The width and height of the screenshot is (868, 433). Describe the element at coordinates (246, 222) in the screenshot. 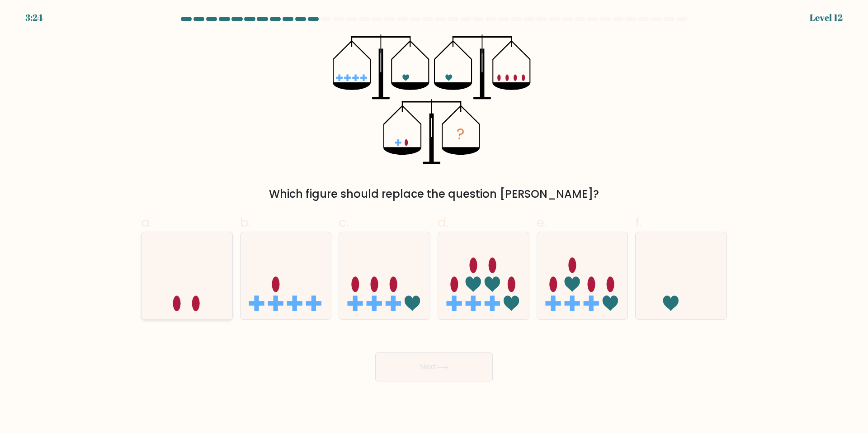

I see `span: b.` at that location.